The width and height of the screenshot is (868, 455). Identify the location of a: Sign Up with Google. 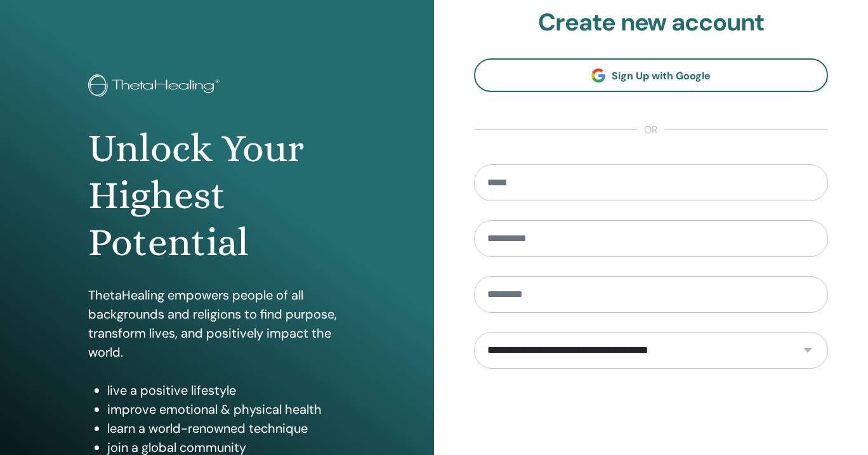
(651, 75).